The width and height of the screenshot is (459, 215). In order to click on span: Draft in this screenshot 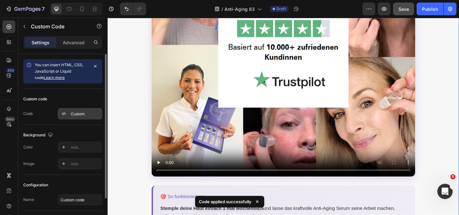, I will do `click(281, 9)`.